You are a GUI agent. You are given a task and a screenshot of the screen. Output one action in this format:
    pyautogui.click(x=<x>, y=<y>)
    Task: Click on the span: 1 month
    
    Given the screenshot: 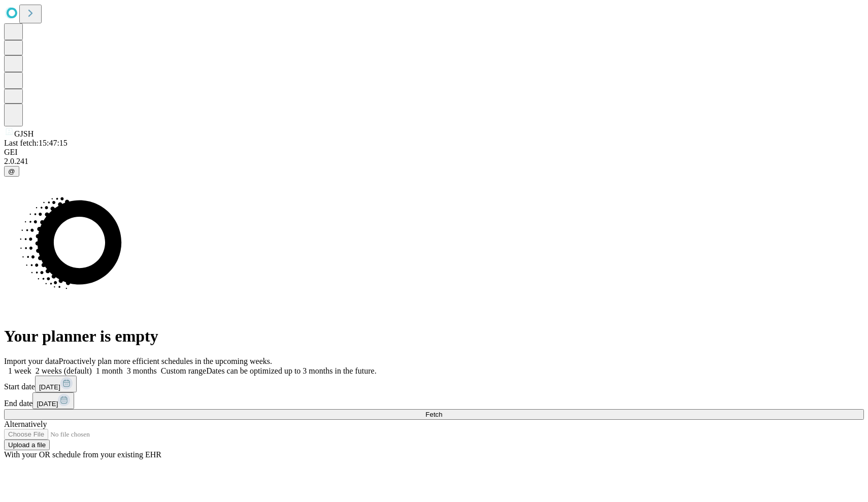 What is the action you would take?
    pyautogui.click(x=109, y=370)
    